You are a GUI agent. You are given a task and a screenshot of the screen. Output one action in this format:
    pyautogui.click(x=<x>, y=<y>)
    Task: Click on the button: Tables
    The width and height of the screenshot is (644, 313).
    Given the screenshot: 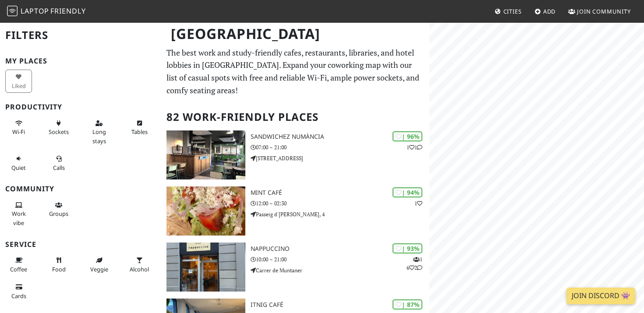 What is the action you would take?
    pyautogui.click(x=139, y=128)
    